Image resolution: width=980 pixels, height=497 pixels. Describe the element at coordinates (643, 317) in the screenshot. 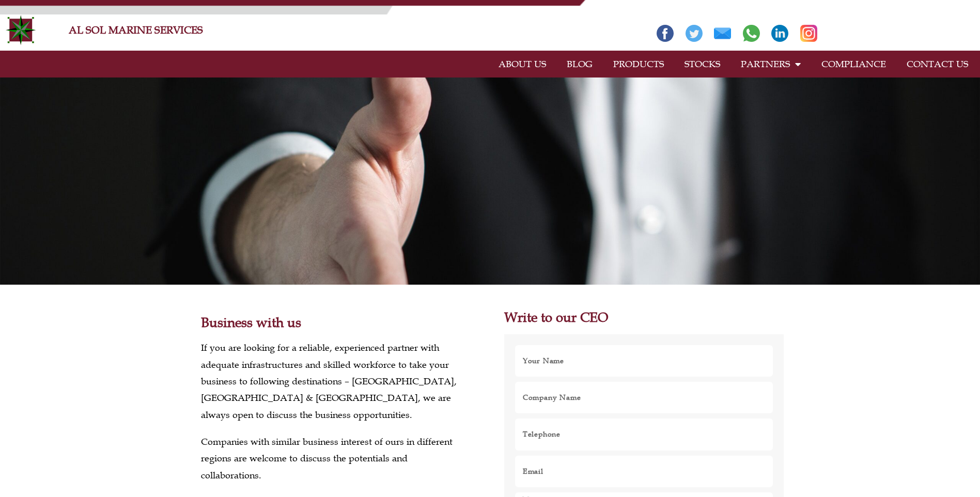

I see `h2: Write to our CEO` at that location.